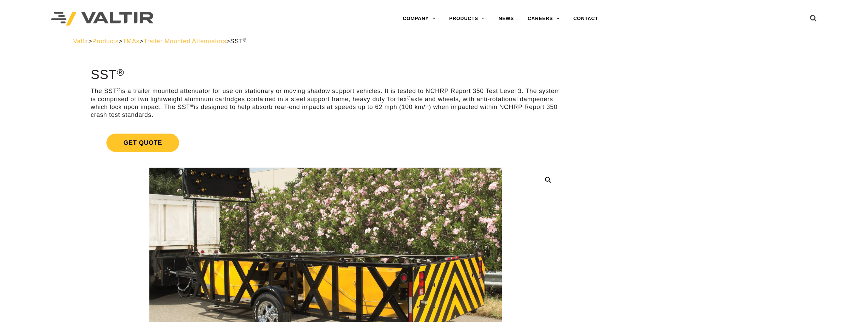 The image size is (868, 322). What do you see at coordinates (543, 19) in the screenshot?
I see `a: CAREERS` at bounding box center [543, 19].